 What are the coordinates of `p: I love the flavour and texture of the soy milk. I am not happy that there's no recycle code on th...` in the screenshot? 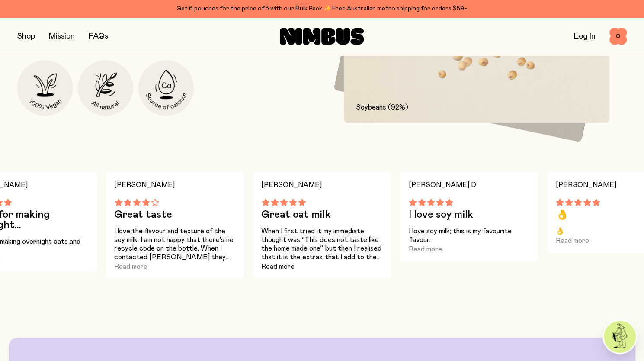 It's located at (175, 244).